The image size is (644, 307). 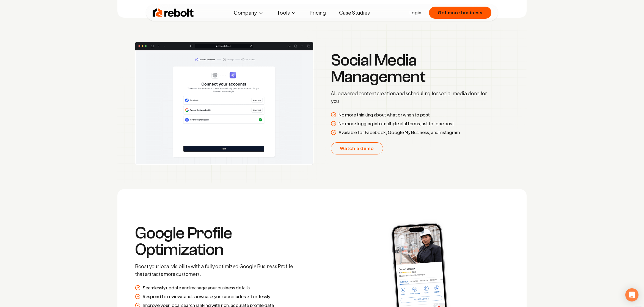 I want to click on p: AI-powered content creation and scheduling for social media done for you, so click(x=410, y=97).